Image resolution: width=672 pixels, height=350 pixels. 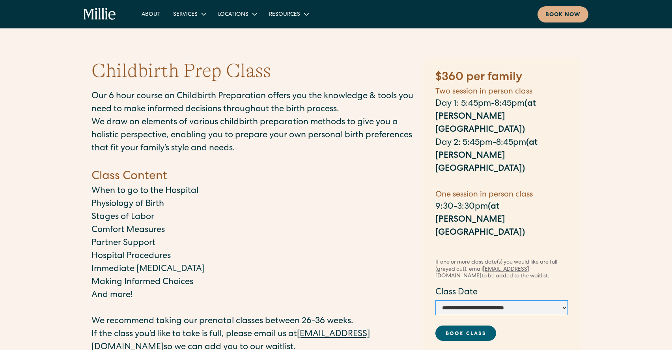 I want to click on a: Book now, so click(x=563, y=14).